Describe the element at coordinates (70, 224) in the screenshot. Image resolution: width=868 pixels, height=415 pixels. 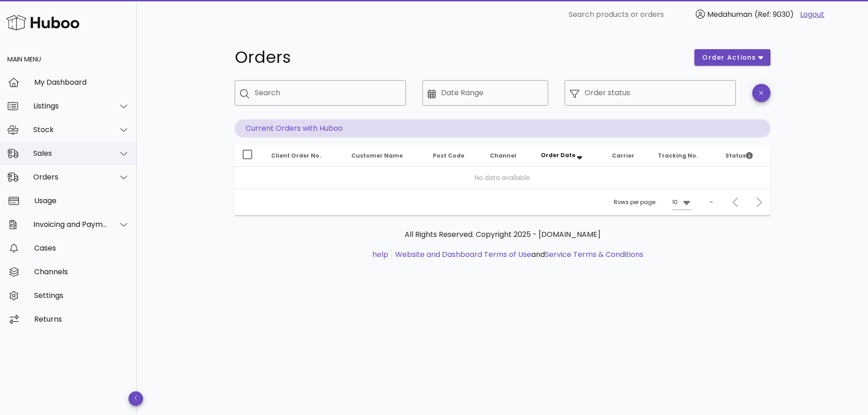
I see `div: Invoicing and Payments` at that location.